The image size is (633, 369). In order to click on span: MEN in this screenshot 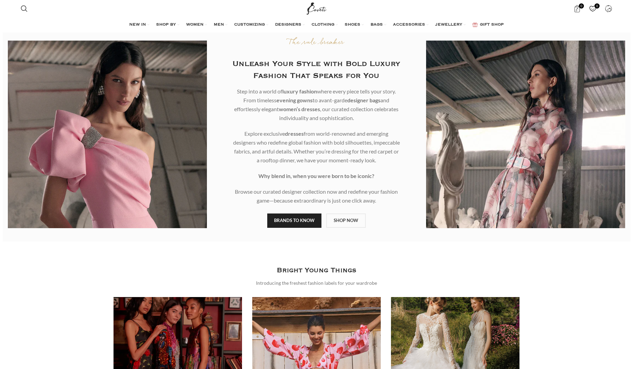, I will do `click(219, 25)`.